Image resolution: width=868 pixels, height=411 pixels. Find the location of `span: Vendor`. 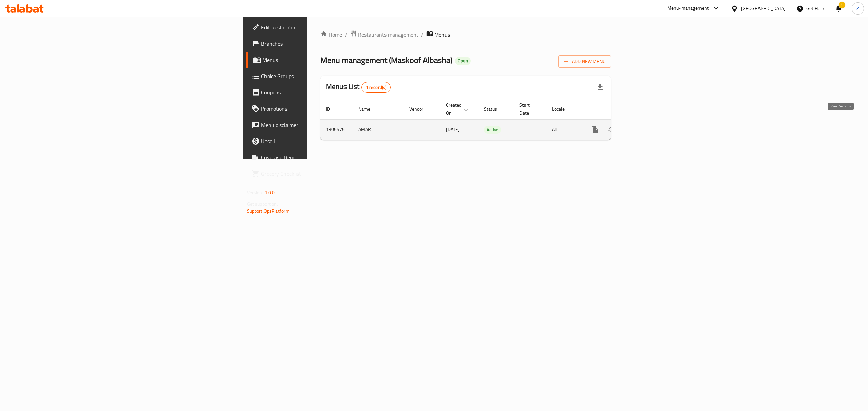

span: Vendor is located at coordinates (421, 110).